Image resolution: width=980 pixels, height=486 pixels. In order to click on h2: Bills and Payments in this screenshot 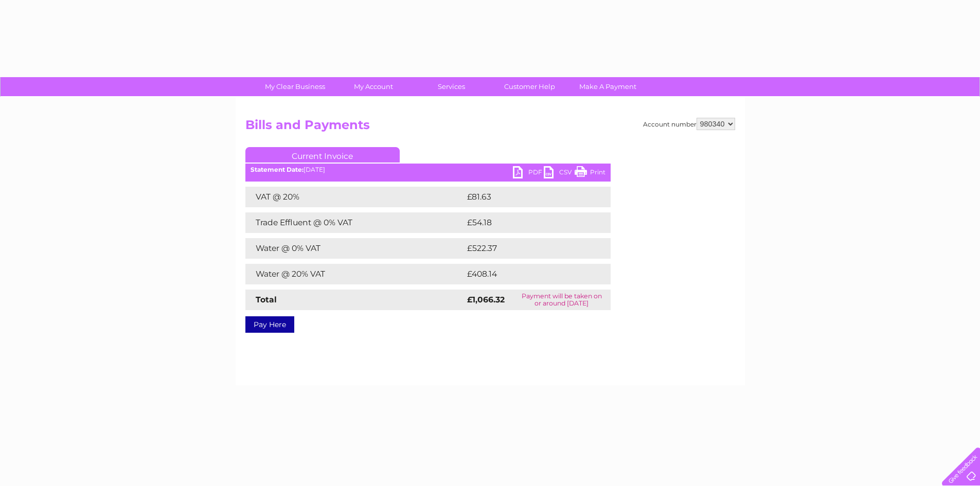, I will do `click(490, 127)`.